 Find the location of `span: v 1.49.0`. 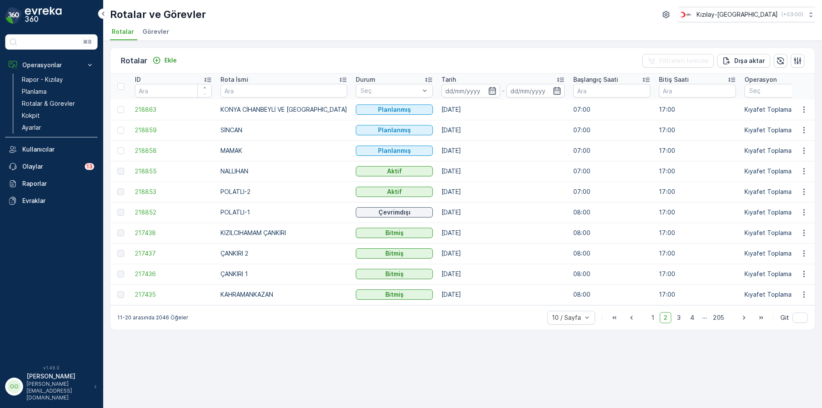

span: v 1.49.0 is located at coordinates (51, 368).